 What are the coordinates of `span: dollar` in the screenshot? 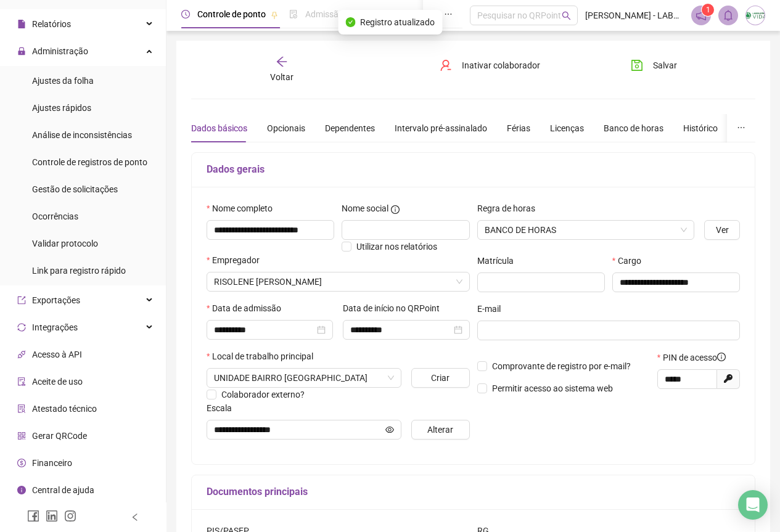 It's located at (21, 462).